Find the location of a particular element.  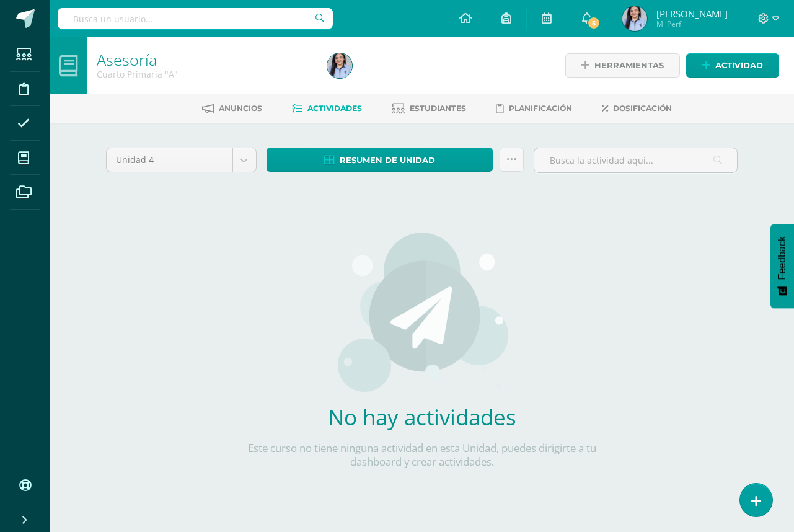

h2: No hay actividades is located at coordinates (422, 417).